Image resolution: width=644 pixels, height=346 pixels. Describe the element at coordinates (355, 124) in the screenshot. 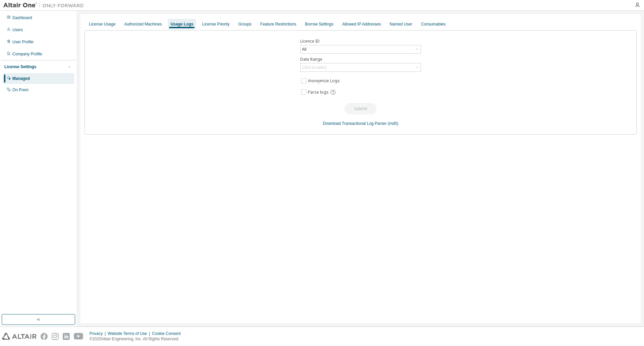

I see `a: Download Transactional Log Parser` at that location.